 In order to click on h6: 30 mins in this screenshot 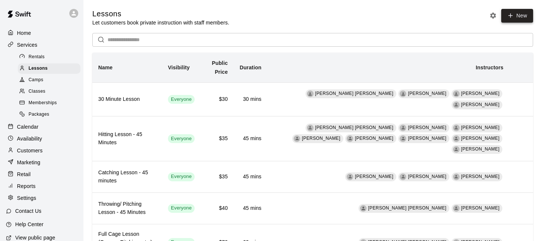, I will do `click(250, 99)`.